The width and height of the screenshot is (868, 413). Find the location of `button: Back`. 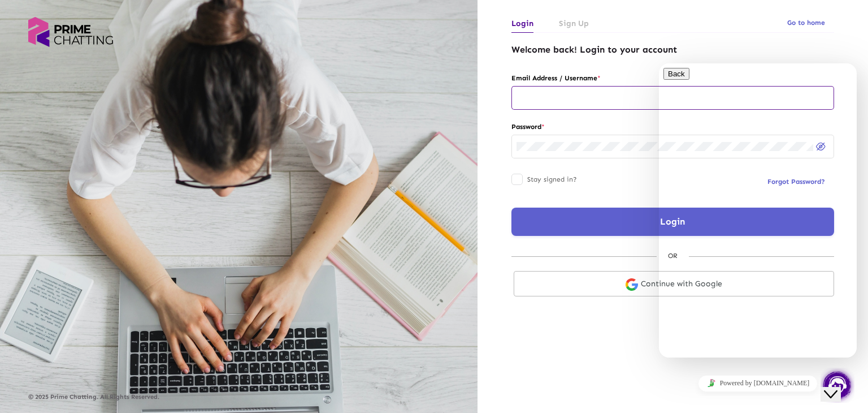

button: Back is located at coordinates (18, 10).